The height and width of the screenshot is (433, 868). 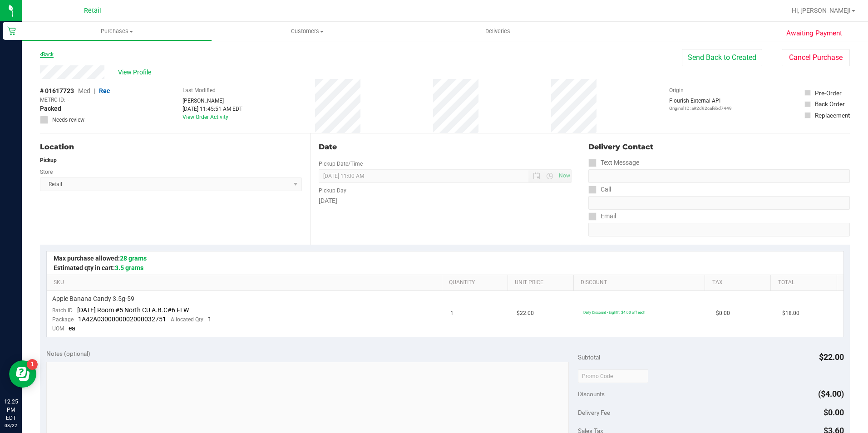 I want to click on a: Customers, so click(x=307, y=31).